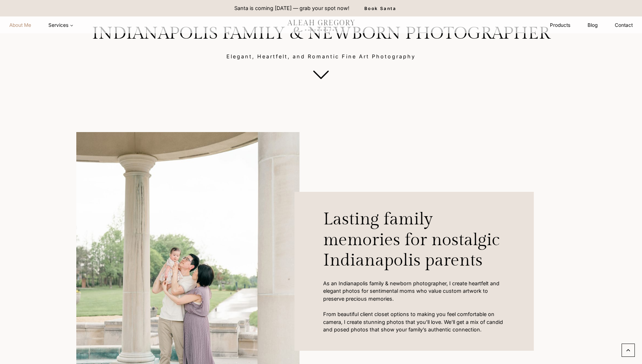 This screenshot has width=642, height=364. I want to click on button: Child menu of Services, so click(61, 25).